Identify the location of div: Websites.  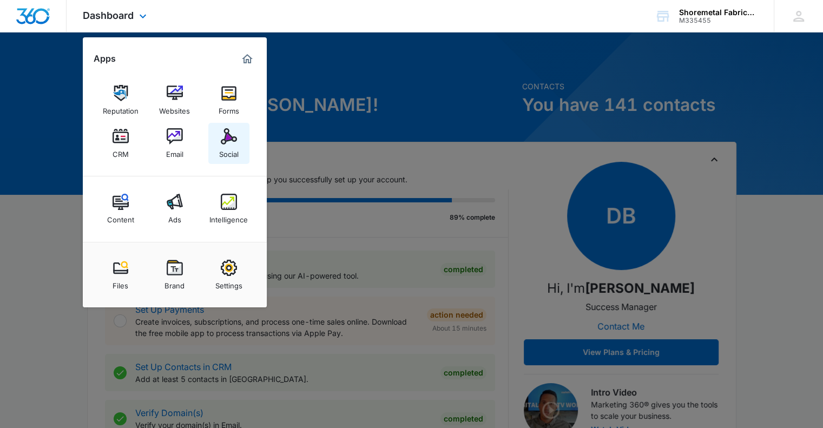
(174, 108).